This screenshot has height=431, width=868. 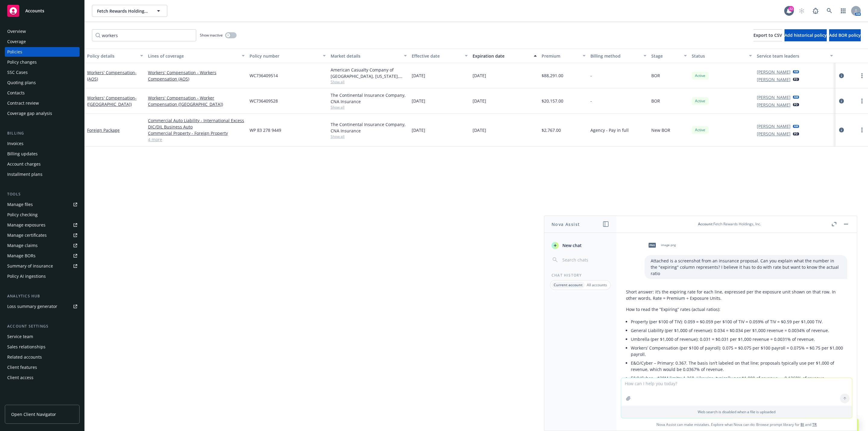 I want to click on span: New chat, so click(x=572, y=245).